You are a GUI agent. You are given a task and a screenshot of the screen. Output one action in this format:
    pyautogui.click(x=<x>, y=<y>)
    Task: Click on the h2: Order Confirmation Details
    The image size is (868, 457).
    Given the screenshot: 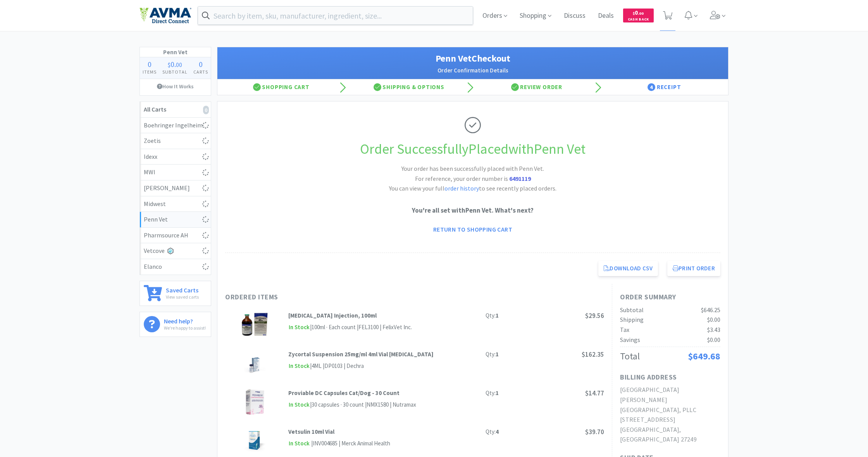 What is the action you would take?
    pyautogui.click(x=472, y=71)
    